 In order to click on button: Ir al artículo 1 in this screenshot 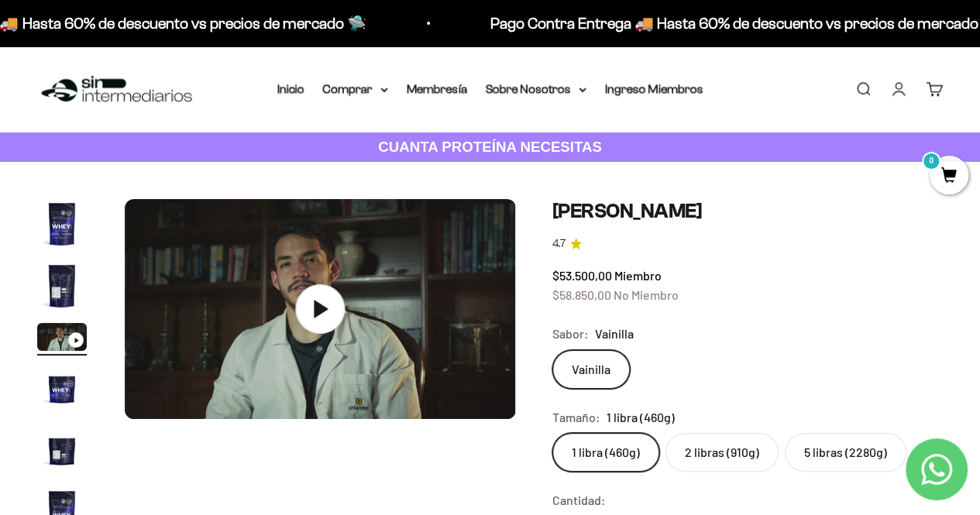, I will do `click(62, 226)`.